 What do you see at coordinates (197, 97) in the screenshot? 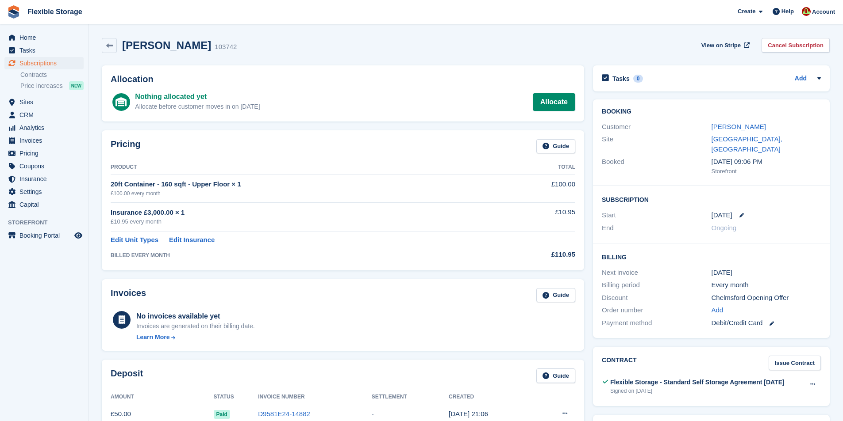
I see `div: Nothing allocated yet` at bounding box center [197, 97].